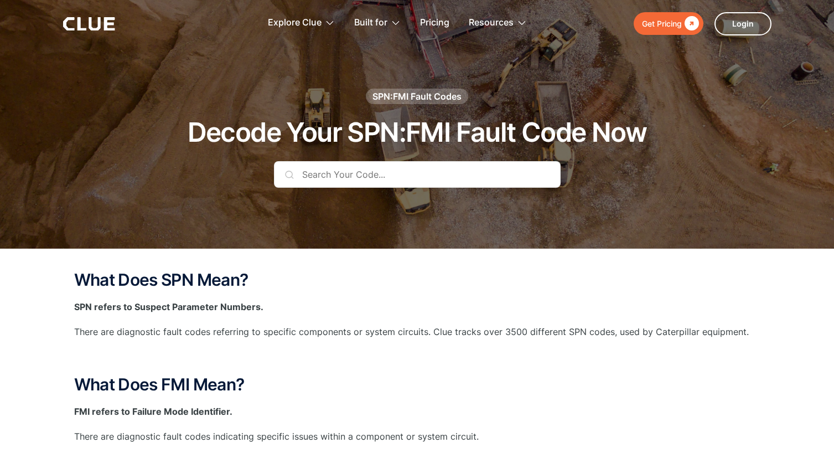 The height and width of the screenshot is (453, 834). I want to click on p: There are diagnostic fault codes indicating specific issues within a component or system circuit., so click(418, 436).